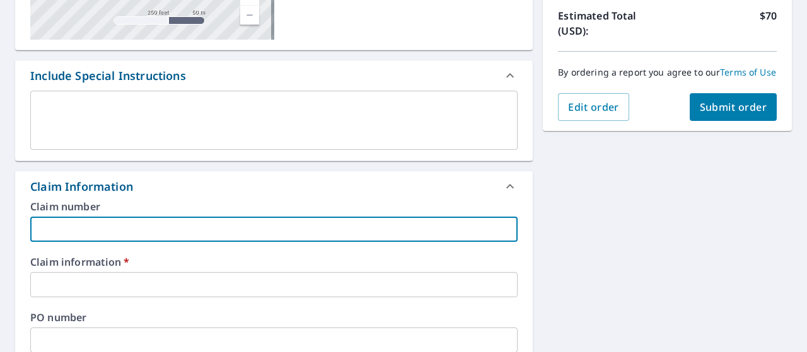 The width and height of the screenshot is (807, 352). What do you see at coordinates (274, 262) in the screenshot?
I see `label: Claim information` at bounding box center [274, 262].